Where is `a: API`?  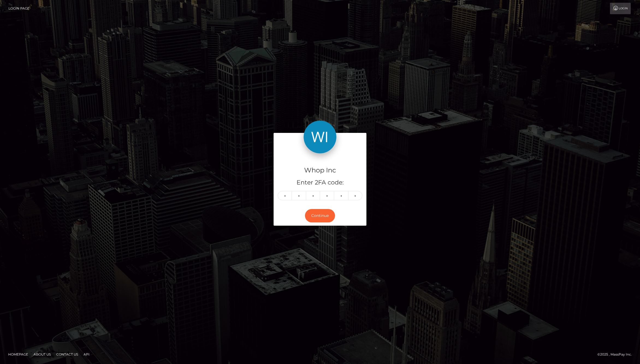
a: API is located at coordinates (87, 354).